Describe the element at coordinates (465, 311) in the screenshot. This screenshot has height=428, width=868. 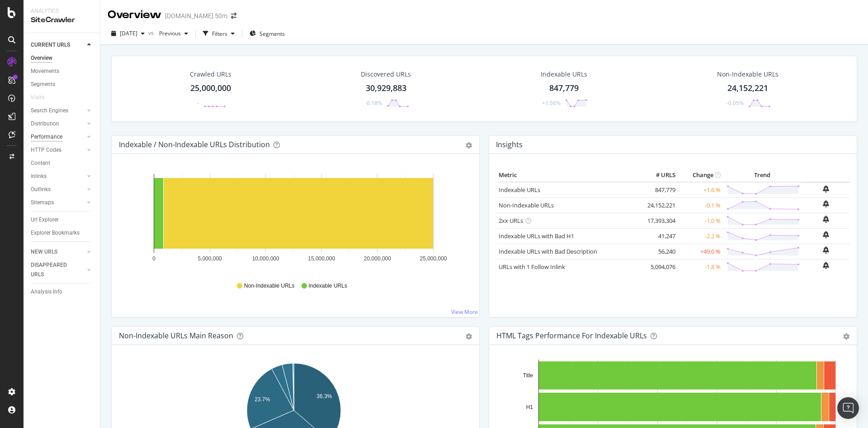
I see `a: View More` at that location.